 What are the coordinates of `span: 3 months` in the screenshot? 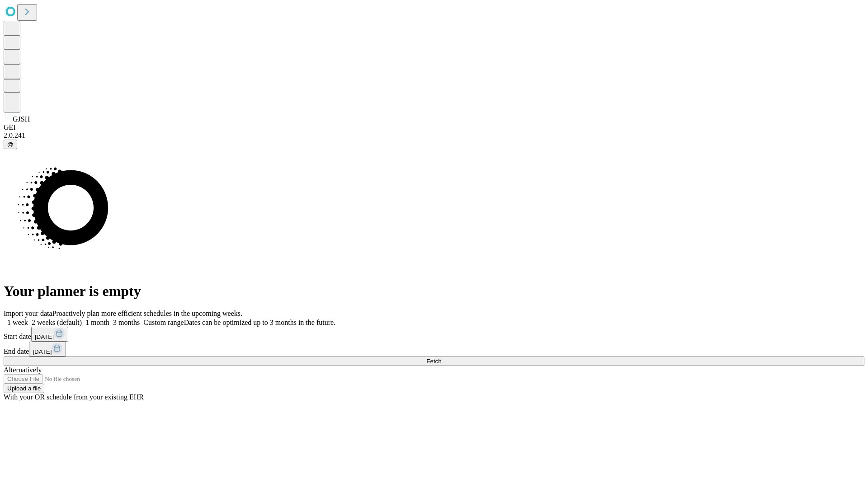 It's located at (126, 322).